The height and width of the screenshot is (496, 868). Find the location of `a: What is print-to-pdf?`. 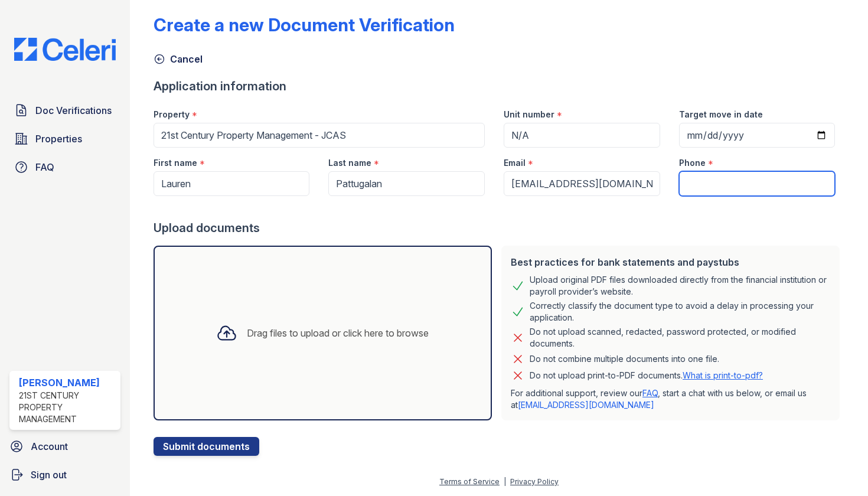

a: What is print-to-pdf? is located at coordinates (723, 375).